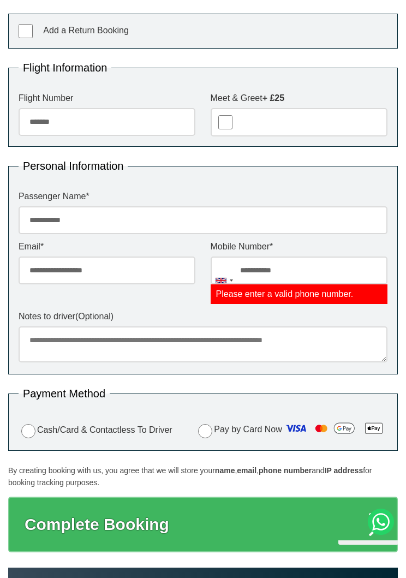  What do you see at coordinates (203, 197) in the screenshot?
I see `label: Passenger Name` at bounding box center [203, 197].